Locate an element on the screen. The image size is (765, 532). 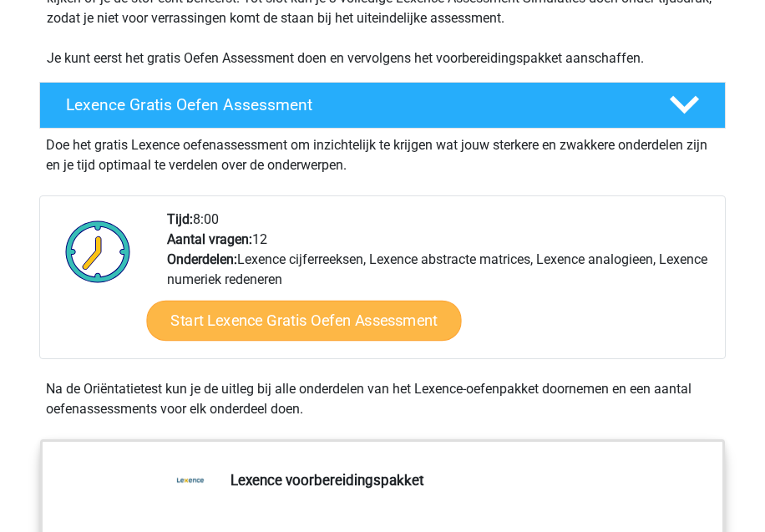
a: Lexence Gratis Oefen Assessment is located at coordinates (383, 105).